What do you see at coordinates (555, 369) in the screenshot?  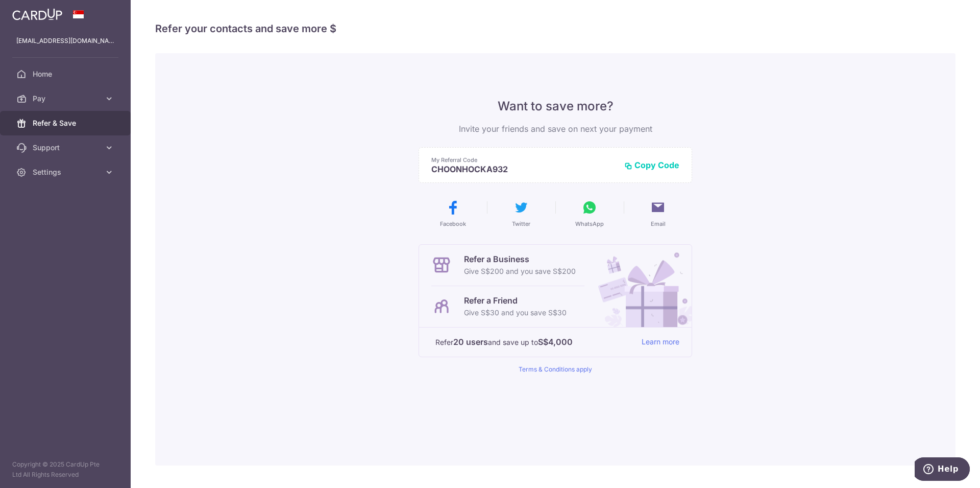 I see `a: Terms & Conditions apply` at bounding box center [555, 369].